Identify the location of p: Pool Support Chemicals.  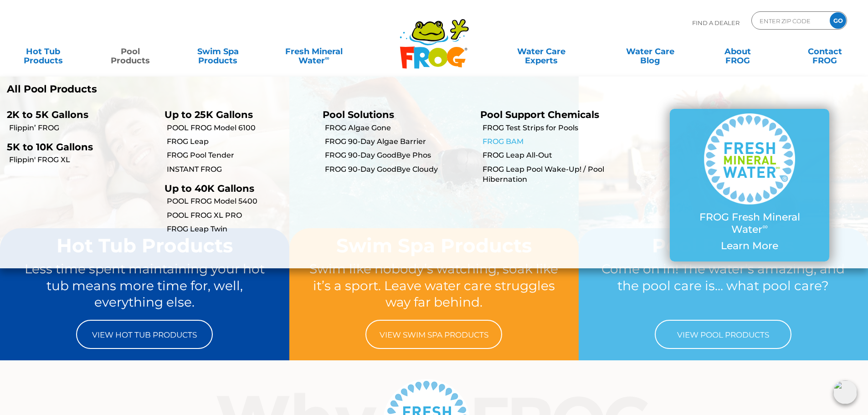
(552, 114).